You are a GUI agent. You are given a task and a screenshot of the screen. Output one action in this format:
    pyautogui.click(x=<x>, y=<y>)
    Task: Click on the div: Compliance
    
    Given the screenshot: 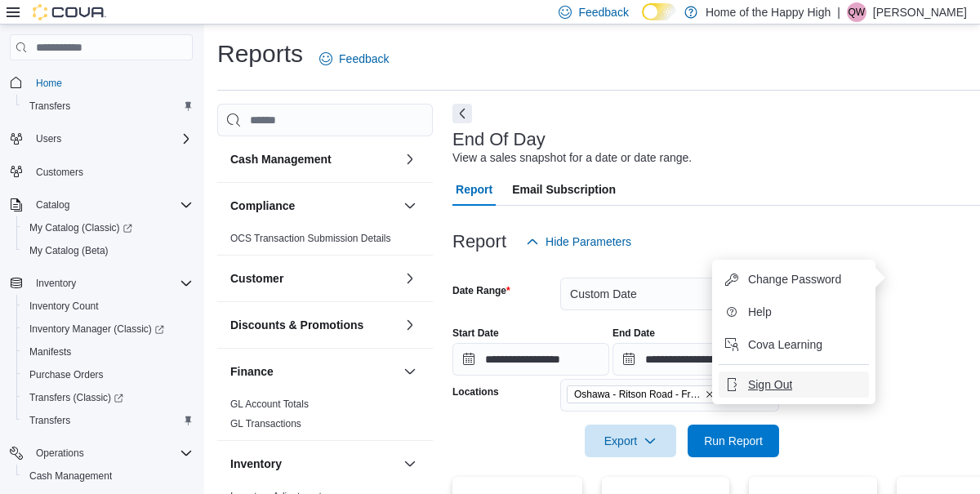 What is the action you would take?
    pyautogui.click(x=325, y=242)
    